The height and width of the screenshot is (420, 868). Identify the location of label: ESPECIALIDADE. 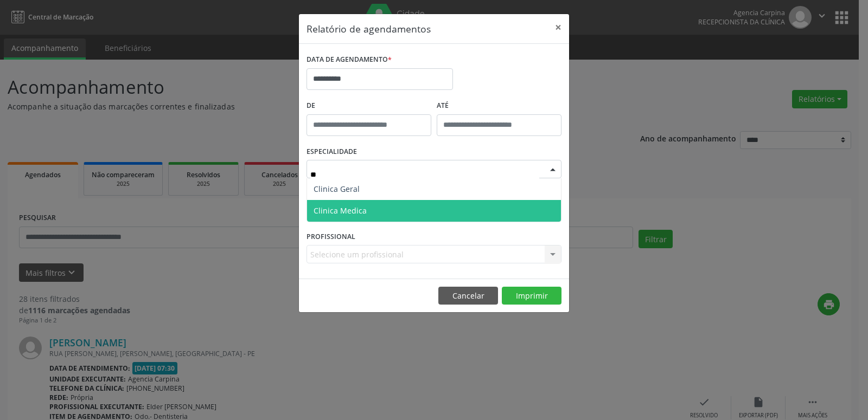
(331, 152).